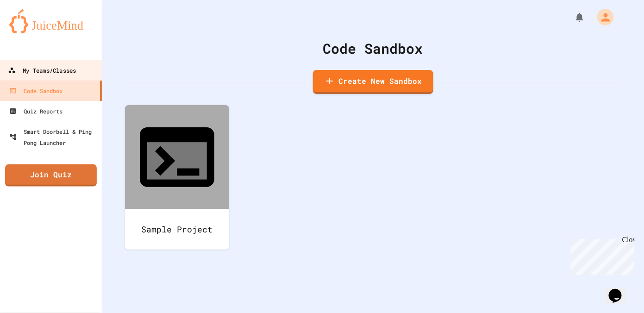 The width and height of the screenshot is (644, 313). What do you see at coordinates (51, 21) in the screenshot?
I see `img: logo-orange.svg` at bounding box center [51, 21].